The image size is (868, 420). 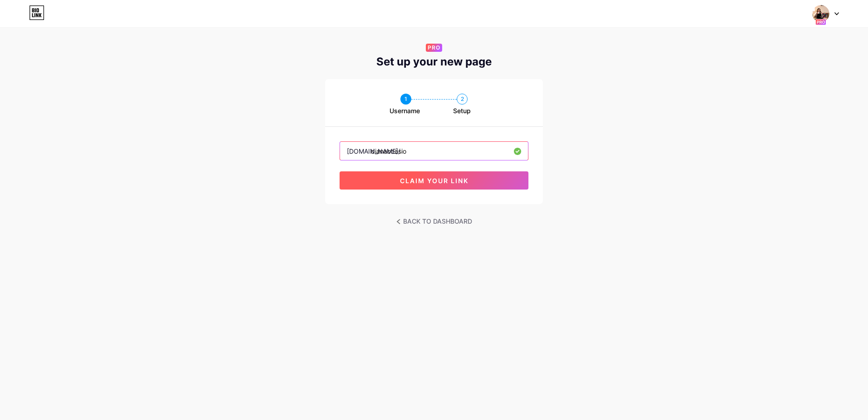 What do you see at coordinates (404, 111) in the screenshot?
I see `span: Username` at bounding box center [404, 111].